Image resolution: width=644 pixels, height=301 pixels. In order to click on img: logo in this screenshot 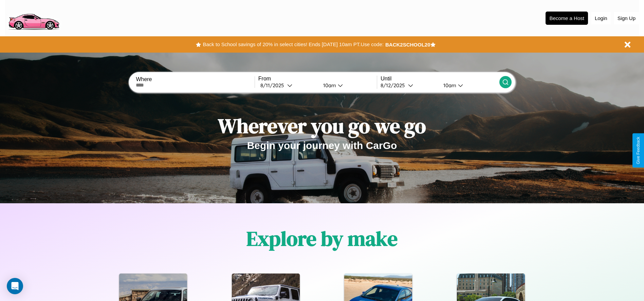, I will do `click(34, 17)`.